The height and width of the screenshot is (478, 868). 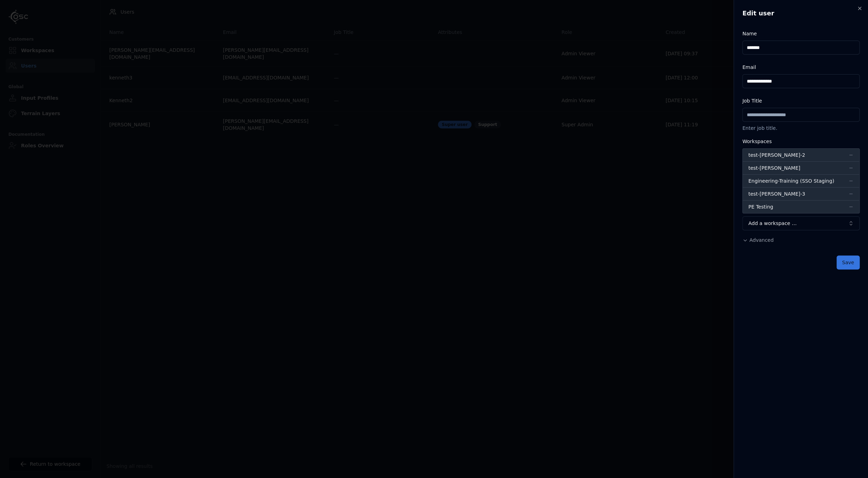 I want to click on button: Advanced, so click(x=758, y=240).